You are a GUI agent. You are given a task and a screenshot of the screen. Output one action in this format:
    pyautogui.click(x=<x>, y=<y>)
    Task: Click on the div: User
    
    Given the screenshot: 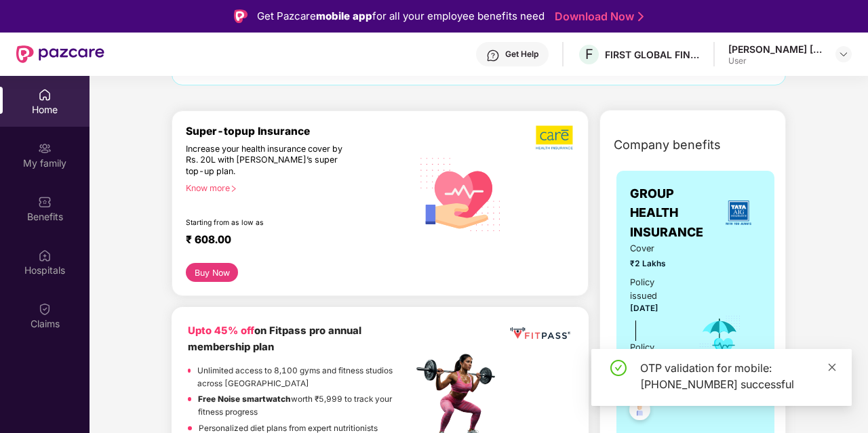 What is the action you would take?
    pyautogui.click(x=776, y=61)
    